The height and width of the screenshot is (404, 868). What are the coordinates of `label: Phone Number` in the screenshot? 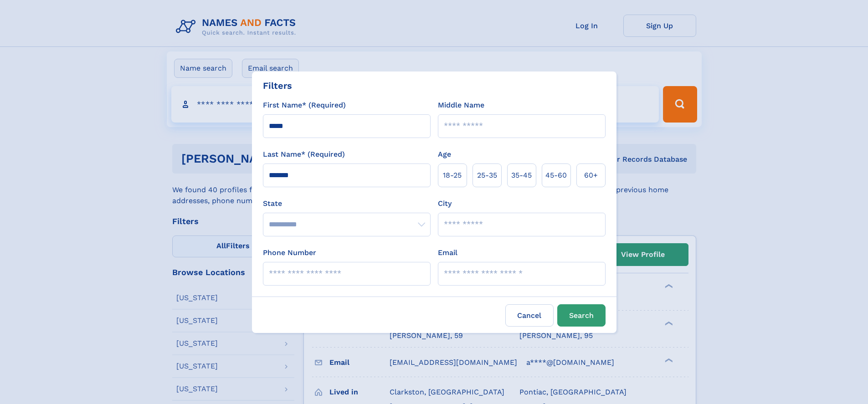 It's located at (290, 253).